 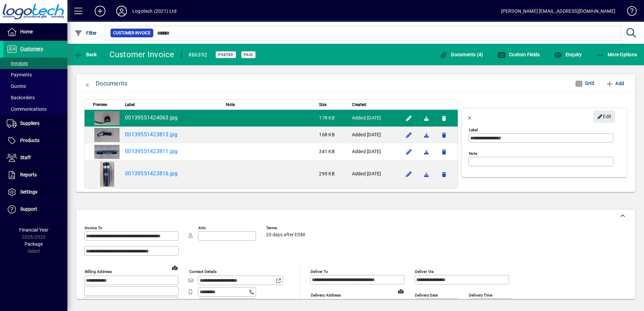 What do you see at coordinates (323, 105) in the screenshot?
I see `span: Size` at bounding box center [323, 105].